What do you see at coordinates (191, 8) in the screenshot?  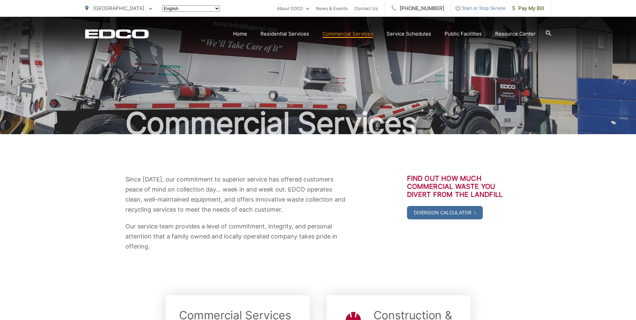 I see `select: Select a language` at bounding box center [191, 8].